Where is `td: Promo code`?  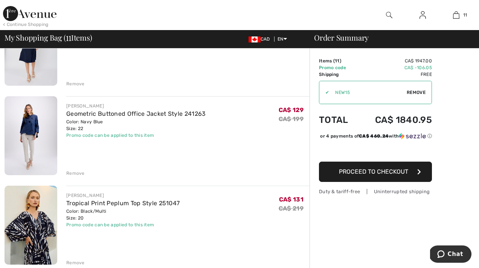
td: Promo code is located at coordinates (338, 68).